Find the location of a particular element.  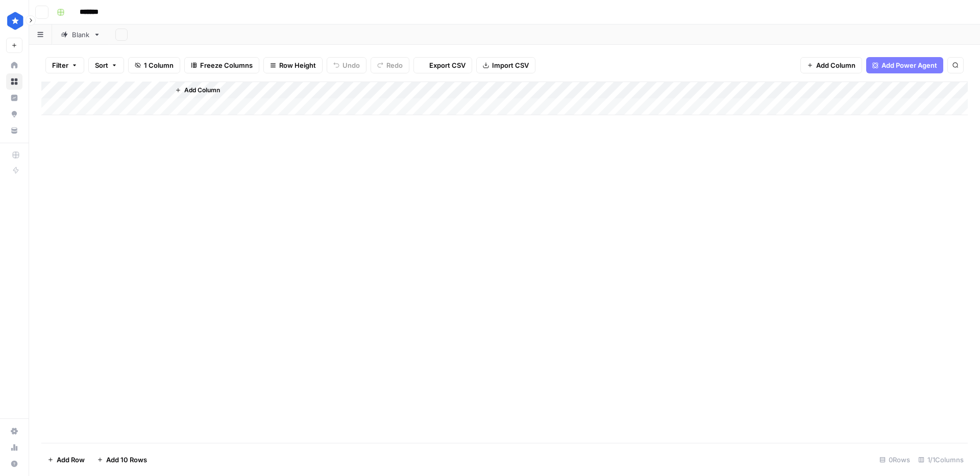

a: Usage is located at coordinates (14, 448).